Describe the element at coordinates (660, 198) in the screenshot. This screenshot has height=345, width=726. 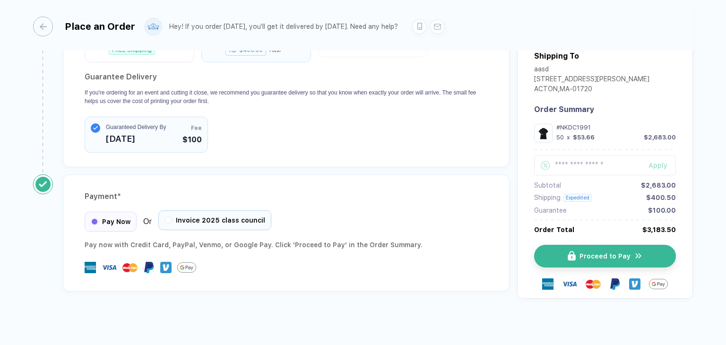
I see `div: $400.50` at that location.